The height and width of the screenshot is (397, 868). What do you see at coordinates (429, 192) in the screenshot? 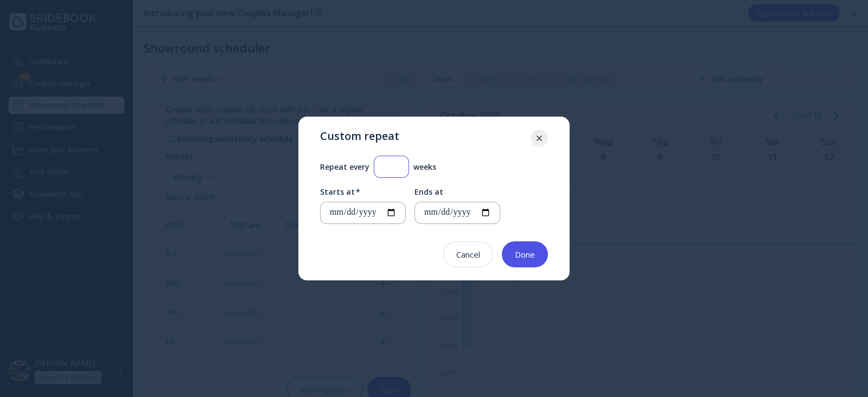
I see `div: Ends at` at bounding box center [429, 192].